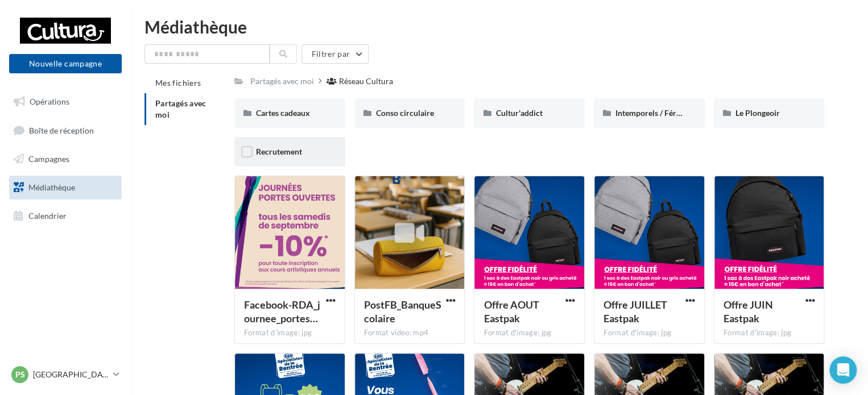 The width and height of the screenshot is (868, 395). I want to click on div: Médiathèque, so click(499, 27).